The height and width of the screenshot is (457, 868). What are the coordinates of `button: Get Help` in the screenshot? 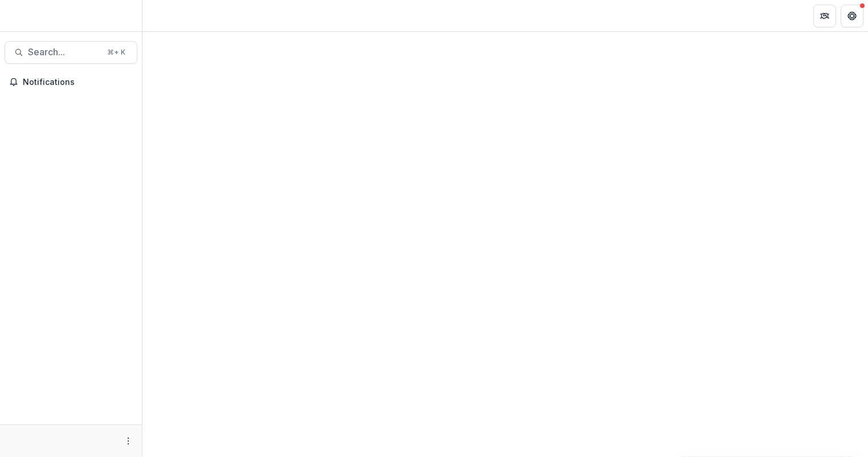 It's located at (852, 16).